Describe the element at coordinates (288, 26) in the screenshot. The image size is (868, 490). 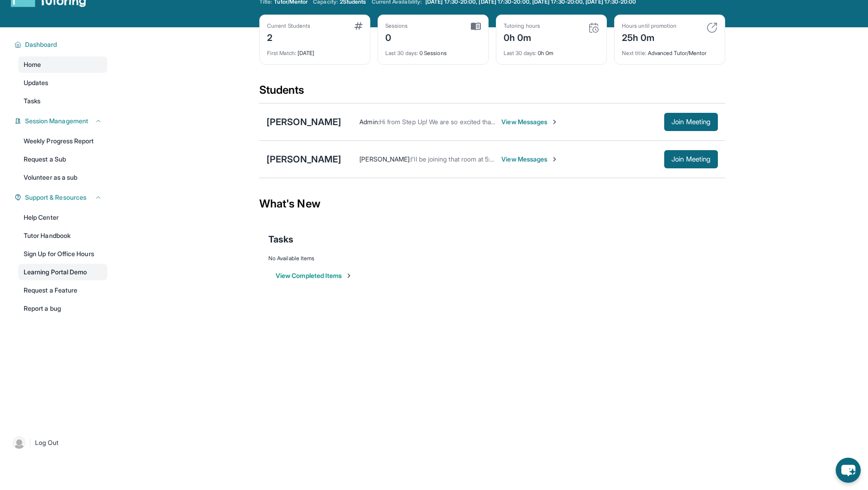
I see `div: Current Students` at that location.